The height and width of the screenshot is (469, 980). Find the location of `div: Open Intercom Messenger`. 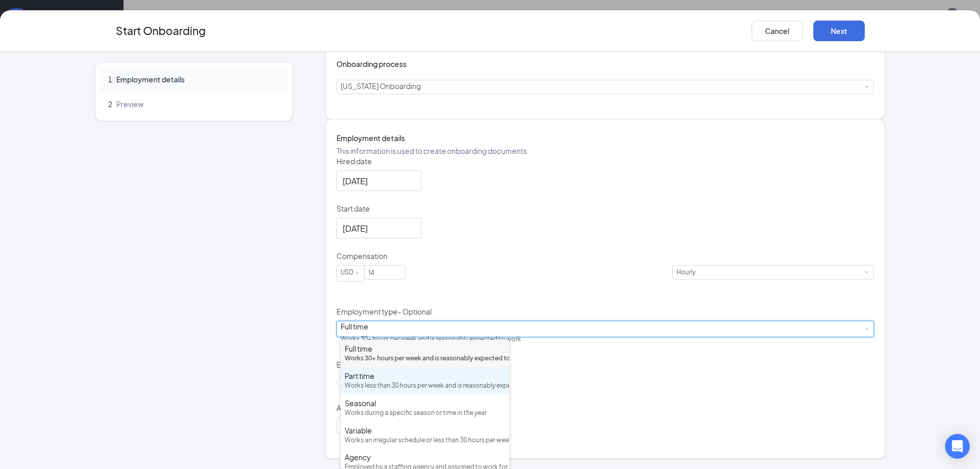

div: Open Intercom Messenger is located at coordinates (958, 446).